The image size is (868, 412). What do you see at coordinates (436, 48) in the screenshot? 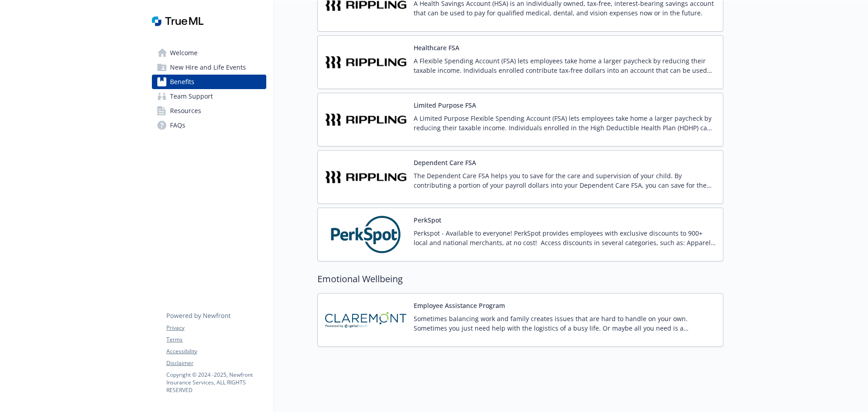
I see `button: Healthcare FSA` at bounding box center [436, 48].